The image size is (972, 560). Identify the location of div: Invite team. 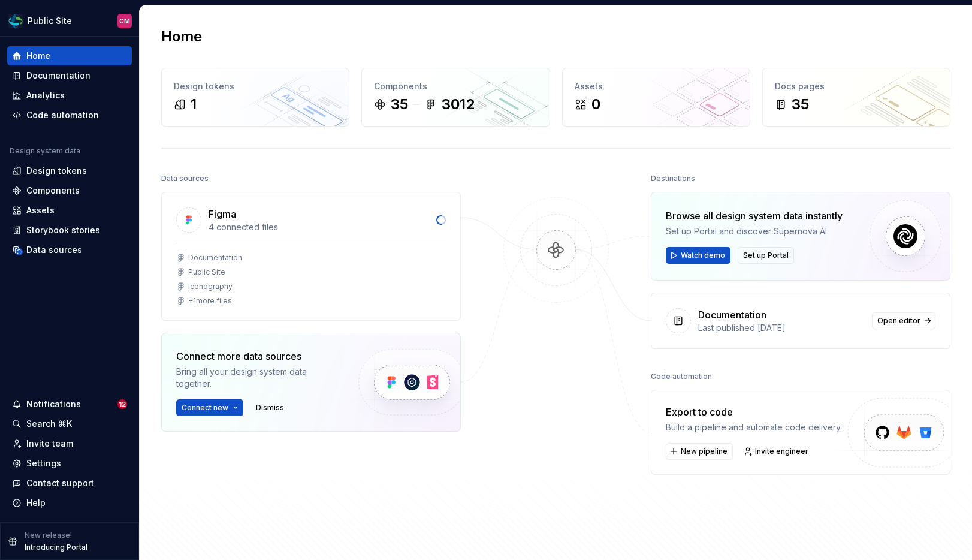
(49, 444).